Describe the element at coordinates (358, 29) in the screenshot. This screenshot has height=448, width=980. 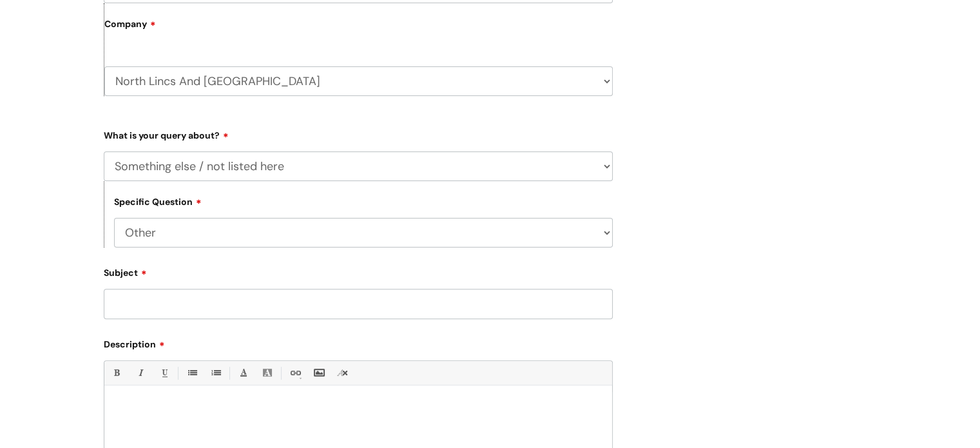
I see `label: Company` at that location.